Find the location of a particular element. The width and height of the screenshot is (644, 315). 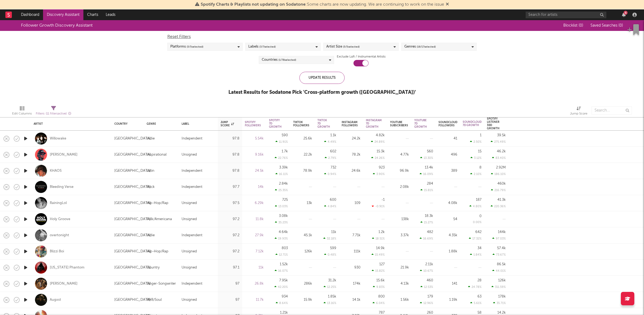

div: 260 is located at coordinates (430, 312).